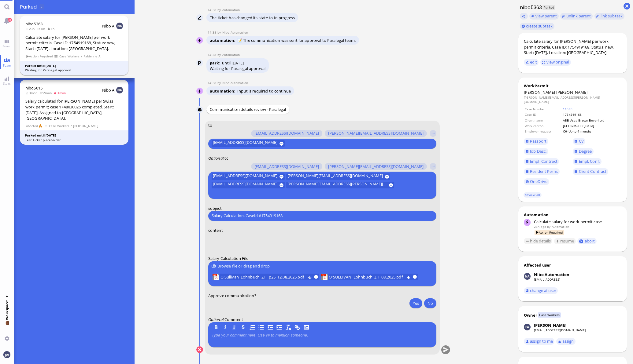 Image resolution: width=633 pixels, height=364 pixels. Describe the element at coordinates (536, 182) in the screenshot. I see `a: OneDrive` at that location.